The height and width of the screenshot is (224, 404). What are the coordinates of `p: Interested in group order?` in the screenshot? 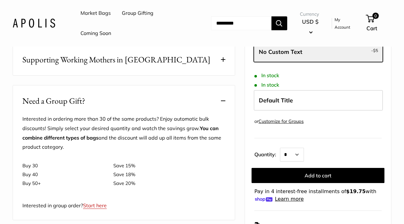 It's located at (124, 206).